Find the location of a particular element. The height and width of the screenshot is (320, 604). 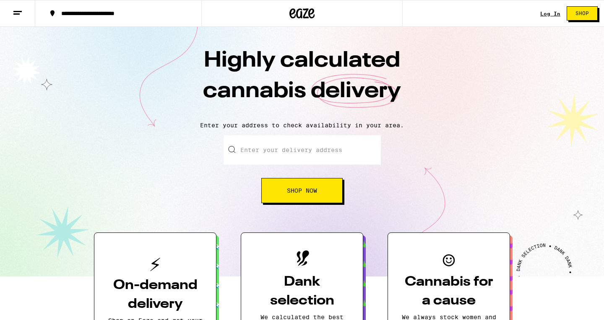

input: Enter your delivery address is located at coordinates (302, 150).